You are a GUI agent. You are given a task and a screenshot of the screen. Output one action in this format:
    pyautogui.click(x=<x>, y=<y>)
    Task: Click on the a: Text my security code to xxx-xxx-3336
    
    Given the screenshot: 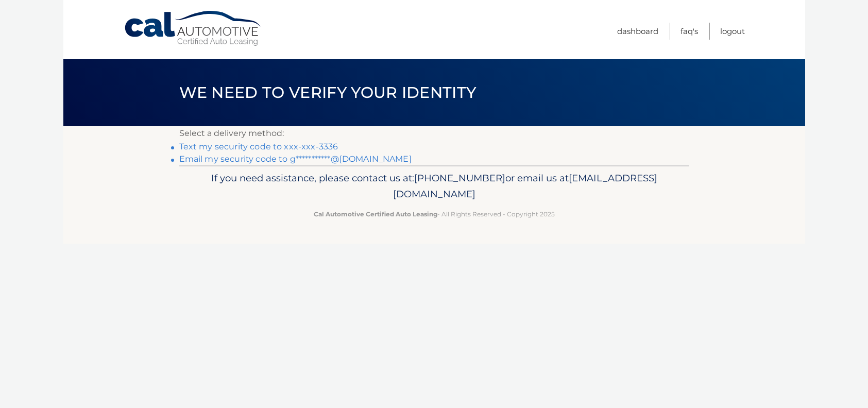 What is the action you would take?
    pyautogui.click(x=258, y=146)
    